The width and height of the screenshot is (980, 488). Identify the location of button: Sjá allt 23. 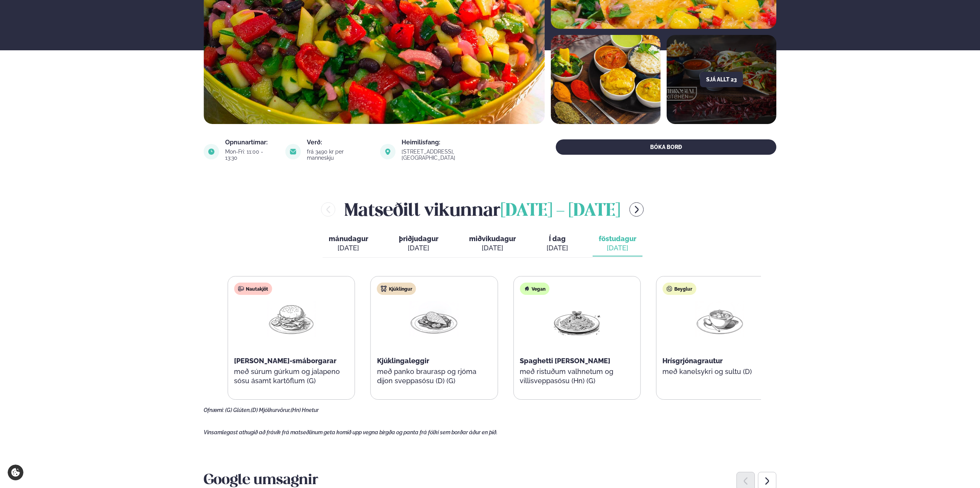
(721, 80).